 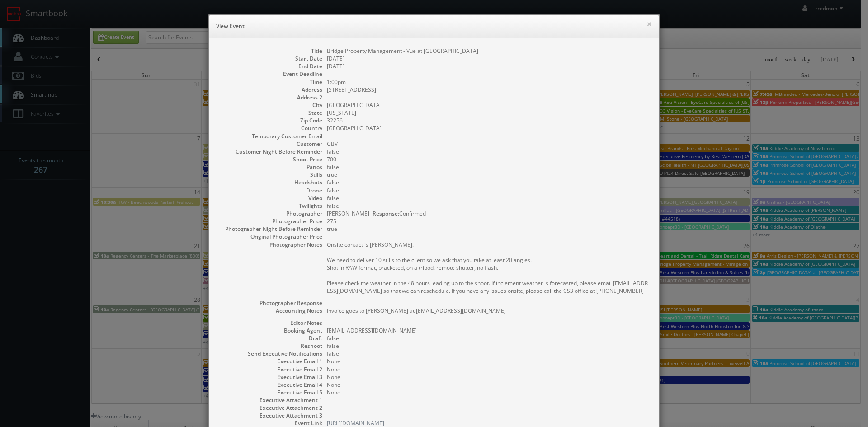 What do you see at coordinates (434, 26) in the screenshot?
I see `h6: View Event` at bounding box center [434, 26].